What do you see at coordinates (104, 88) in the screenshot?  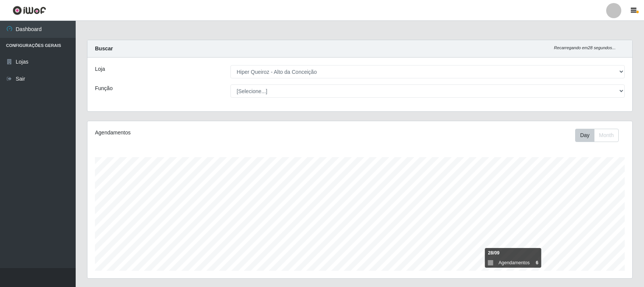 I see `label: Função` at bounding box center [104, 88].